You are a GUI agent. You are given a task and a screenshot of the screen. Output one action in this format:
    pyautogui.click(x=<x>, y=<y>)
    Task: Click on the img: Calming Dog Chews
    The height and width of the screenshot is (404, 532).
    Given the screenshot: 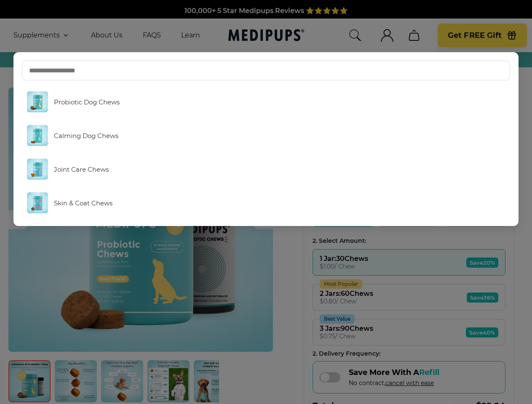 What is the action you would take?
    pyautogui.click(x=37, y=135)
    